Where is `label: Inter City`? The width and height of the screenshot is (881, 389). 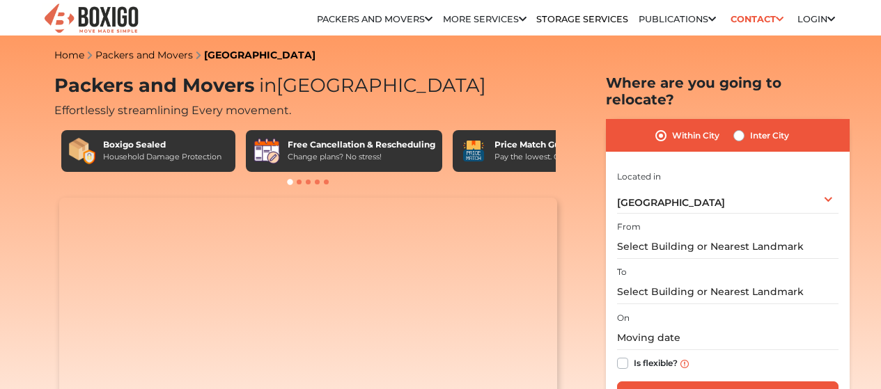 label: Inter City is located at coordinates (770, 136).